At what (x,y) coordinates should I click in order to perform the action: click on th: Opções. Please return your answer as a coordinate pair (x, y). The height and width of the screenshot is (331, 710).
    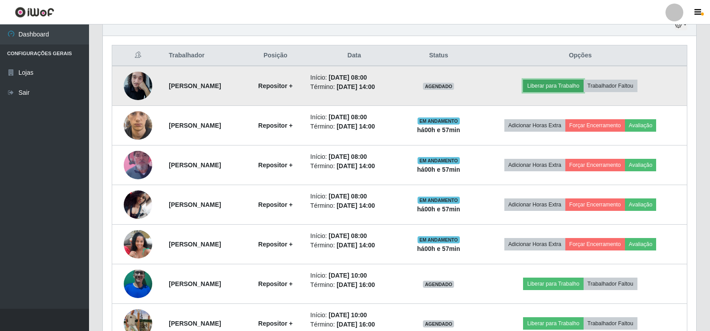
    Looking at the image, I should click on (580, 56).